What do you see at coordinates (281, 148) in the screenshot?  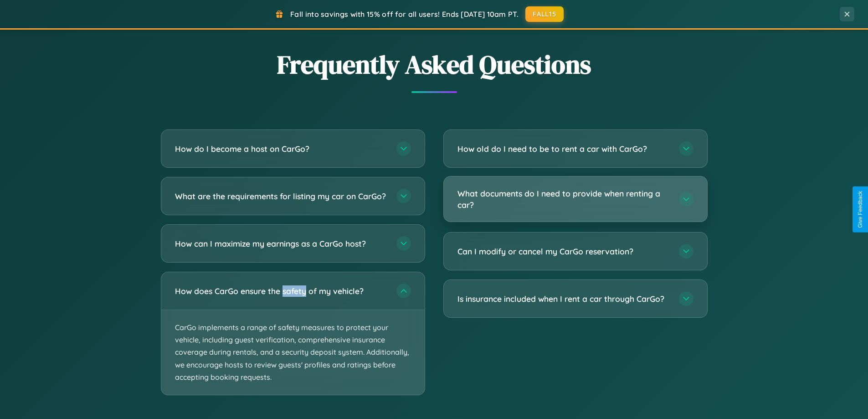 I see `h3: How do I become a host on CarGo?` at bounding box center [281, 148].